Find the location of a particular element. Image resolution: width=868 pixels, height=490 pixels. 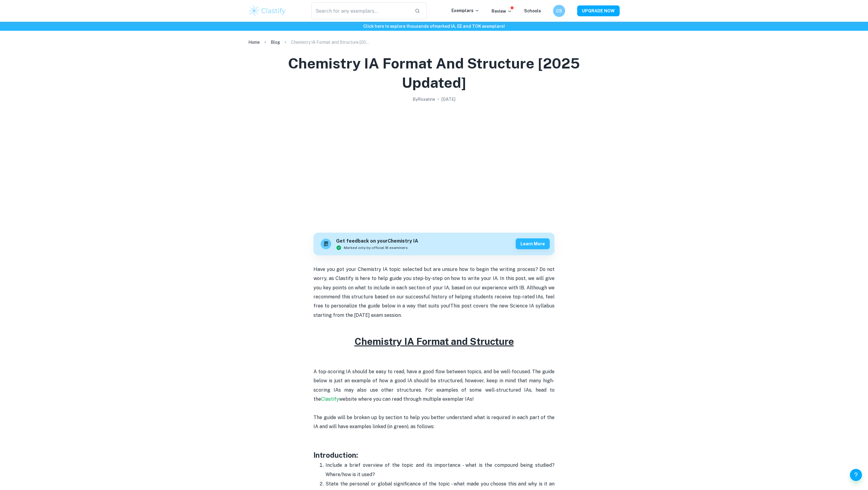

a: Schools is located at coordinates (533, 11).